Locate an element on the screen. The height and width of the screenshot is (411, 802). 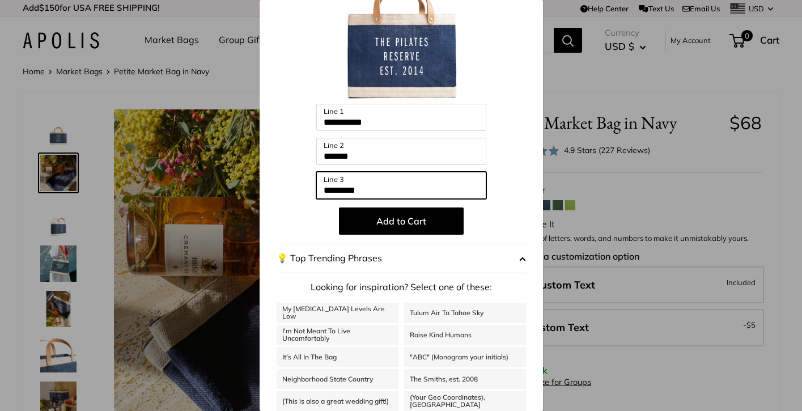
a: Raise Kind Humans is located at coordinates (465, 334).